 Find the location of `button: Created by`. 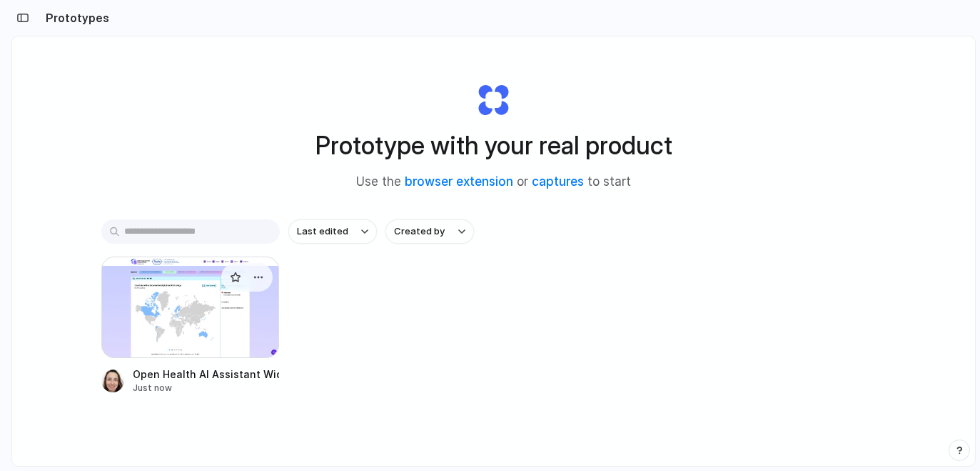

button: Created by is located at coordinates (430, 231).